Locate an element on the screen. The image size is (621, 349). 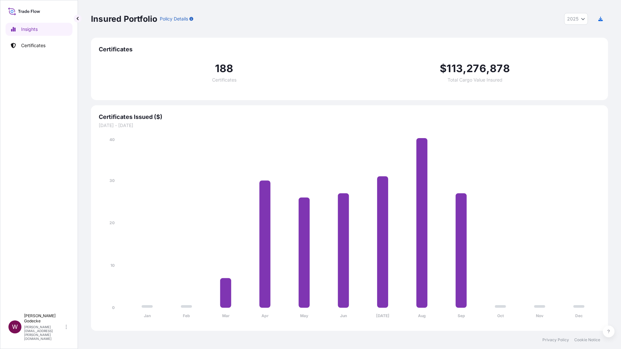
span: 878 is located at coordinates (500, 69).